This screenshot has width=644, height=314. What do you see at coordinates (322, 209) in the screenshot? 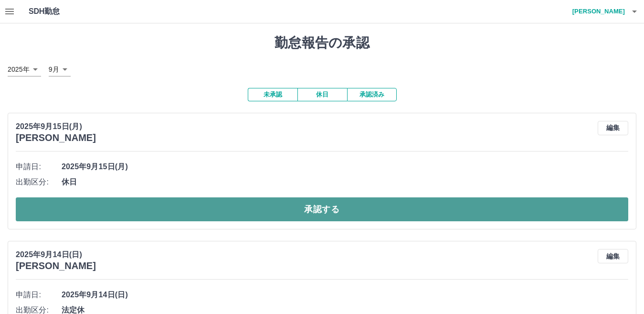
I see `button: 承認する` at bounding box center [322, 209].